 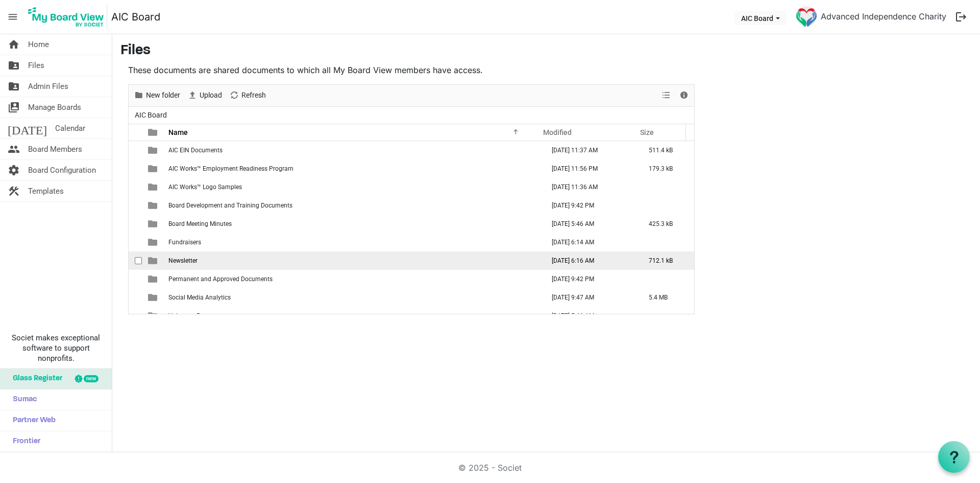 What do you see at coordinates (353, 224) in the screenshot?
I see `td: Board Meeting Minutes is template cell column header Name` at bounding box center [353, 224].